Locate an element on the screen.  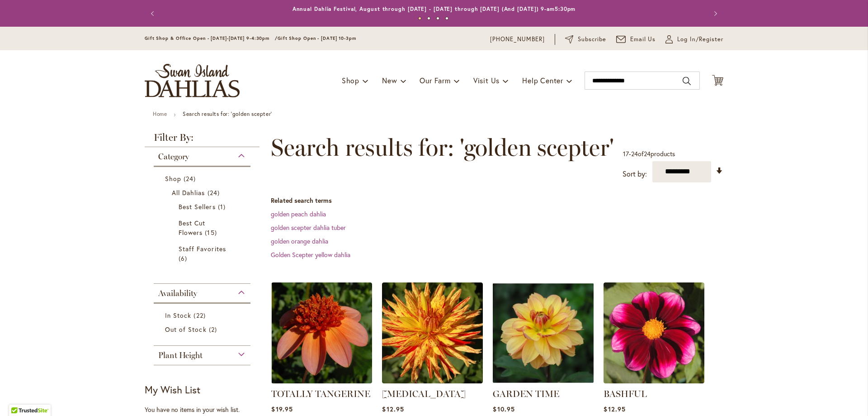
a: Email Us is located at coordinates (636, 39).